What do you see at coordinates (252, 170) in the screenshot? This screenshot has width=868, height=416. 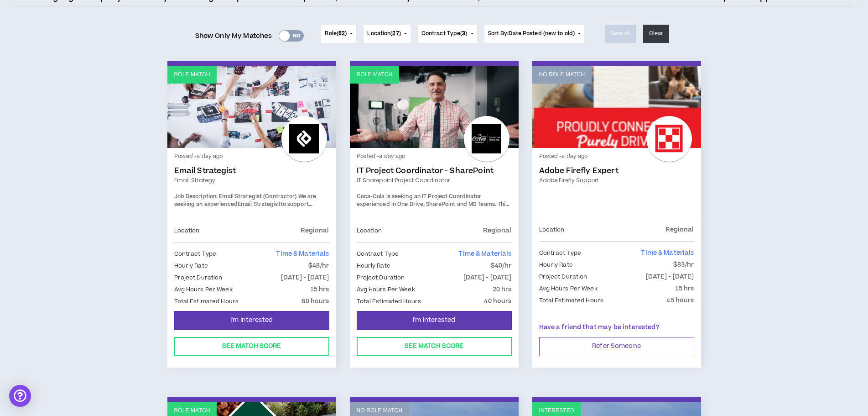 I see `a: Email Strategist` at bounding box center [252, 170].